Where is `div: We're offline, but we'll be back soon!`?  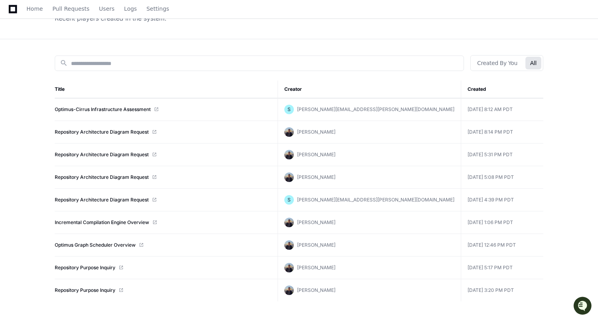
div: We're offline, but we'll be back soon! is located at coordinates (71, 70).